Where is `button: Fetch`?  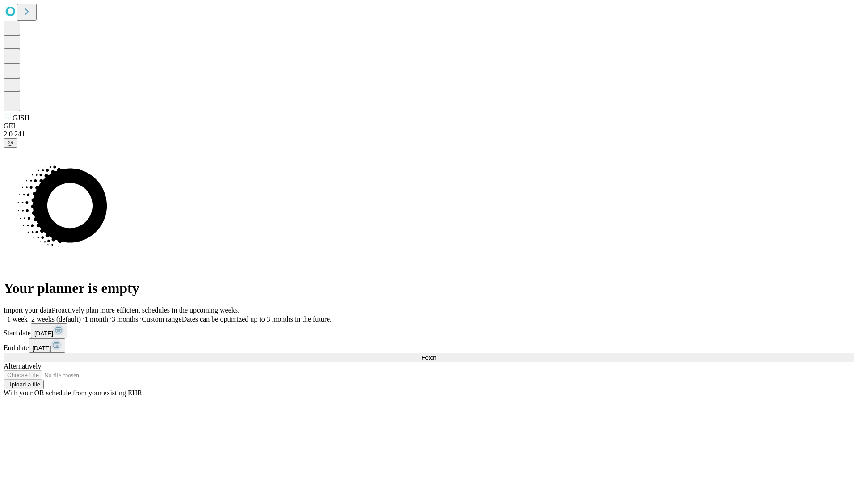 button: Fetch is located at coordinates (429, 357).